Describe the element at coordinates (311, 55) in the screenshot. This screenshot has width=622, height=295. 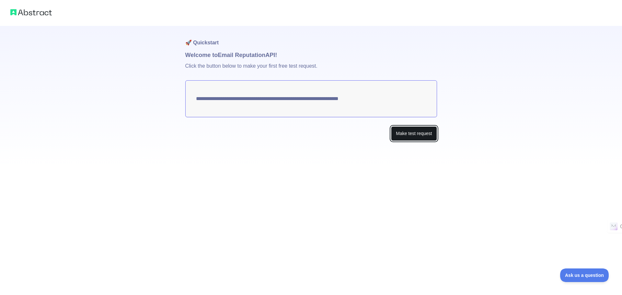
I see `h1: Welcome to Email Reputation API!` at that location.